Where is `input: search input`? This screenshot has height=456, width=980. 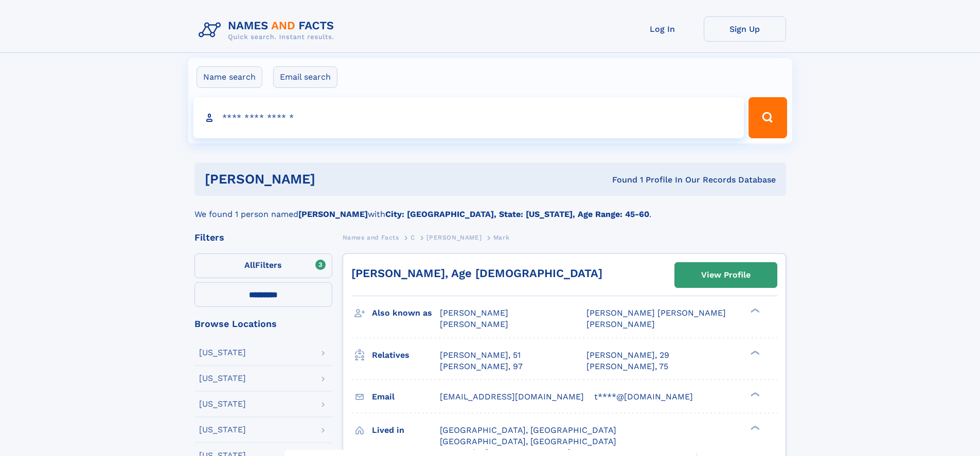 input: search input is located at coordinates (468, 118).